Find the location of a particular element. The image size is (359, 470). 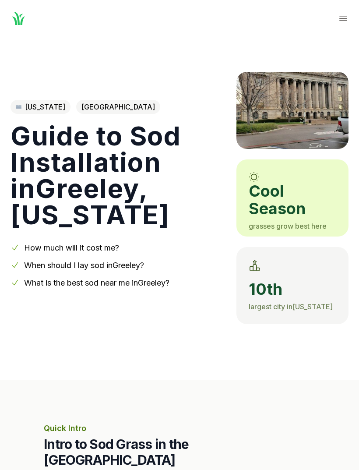

img: Colorado state outline is located at coordinates (18, 107).